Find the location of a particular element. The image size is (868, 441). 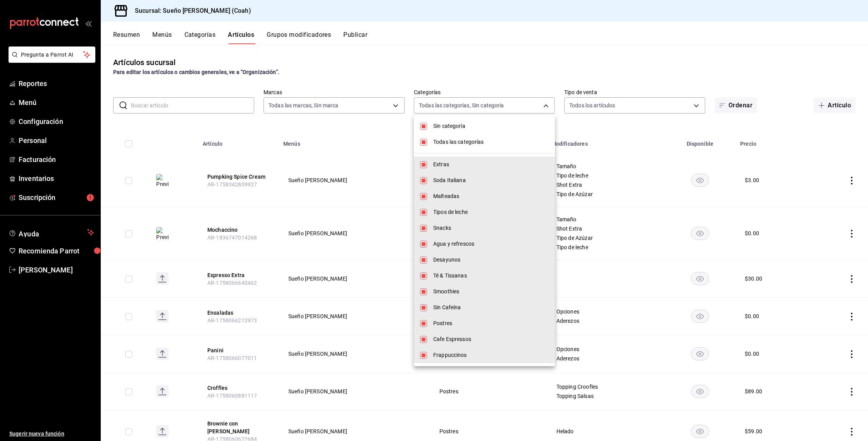

span: Extras is located at coordinates (491, 164).